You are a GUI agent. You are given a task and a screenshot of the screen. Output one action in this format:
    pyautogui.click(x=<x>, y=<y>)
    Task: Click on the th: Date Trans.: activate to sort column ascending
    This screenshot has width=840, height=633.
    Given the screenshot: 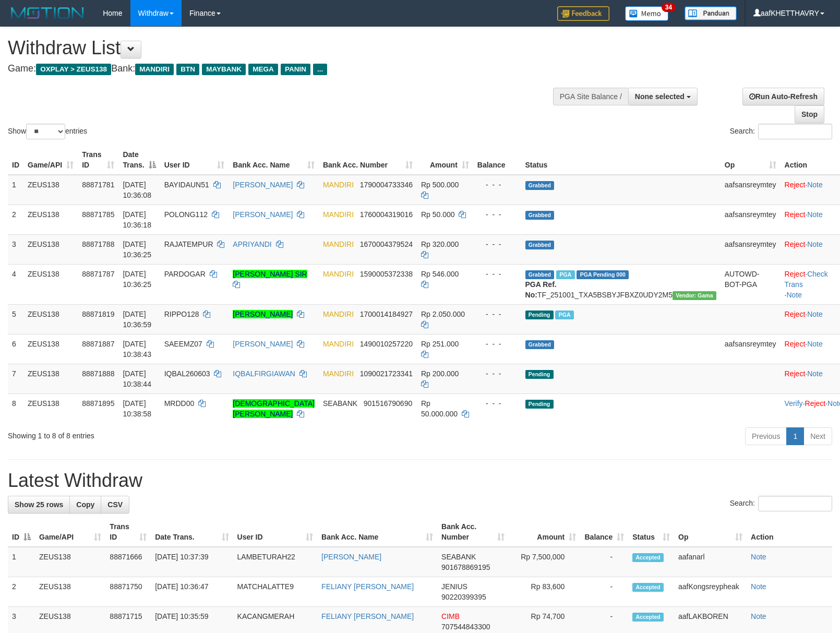 What is the action you would take?
    pyautogui.click(x=191, y=531)
    